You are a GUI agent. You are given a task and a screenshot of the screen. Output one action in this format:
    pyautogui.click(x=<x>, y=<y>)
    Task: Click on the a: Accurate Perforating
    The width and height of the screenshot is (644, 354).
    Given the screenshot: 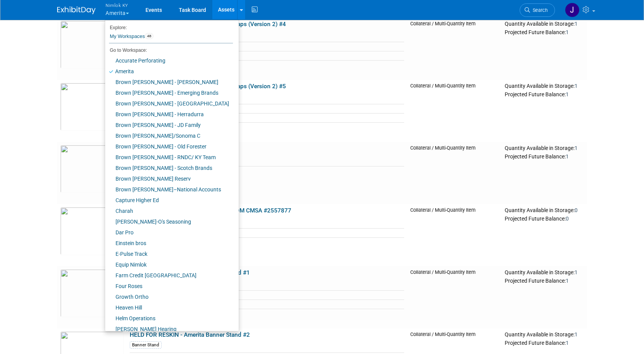 What is the action you would take?
    pyautogui.click(x=169, y=61)
    